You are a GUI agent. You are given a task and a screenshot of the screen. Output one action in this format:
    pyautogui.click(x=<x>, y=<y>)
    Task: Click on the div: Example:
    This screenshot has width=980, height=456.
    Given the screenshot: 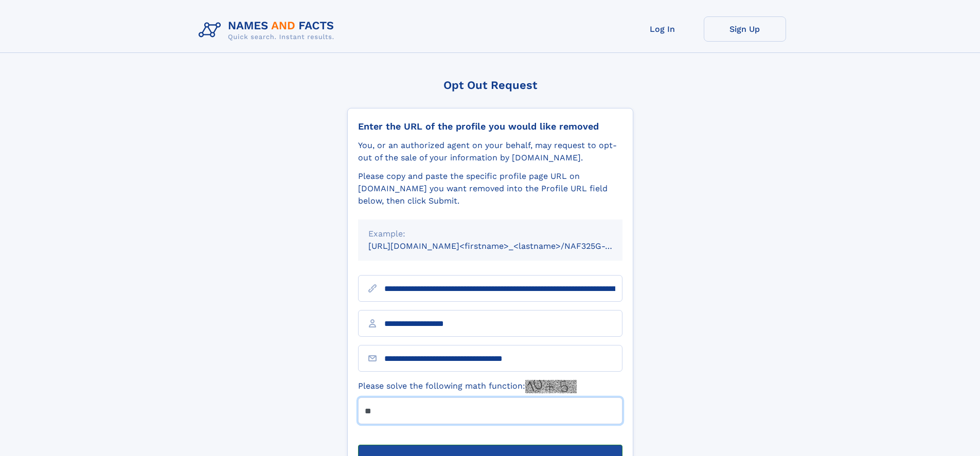 What is the action you would take?
    pyautogui.click(x=490, y=234)
    